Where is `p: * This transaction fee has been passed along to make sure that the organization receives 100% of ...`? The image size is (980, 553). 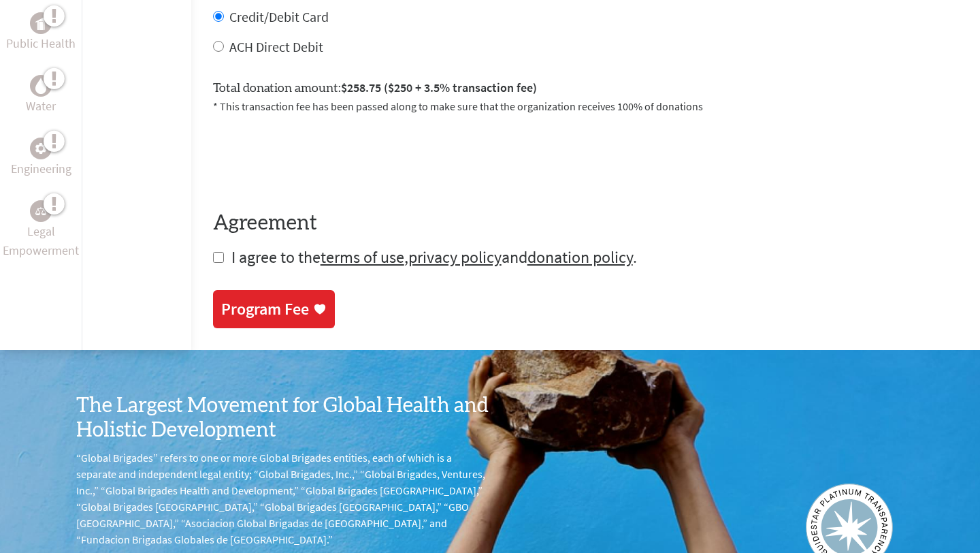
p: * This transaction fee has been passed along to make sure that the organization receives 100% of ... is located at coordinates (585, 106).